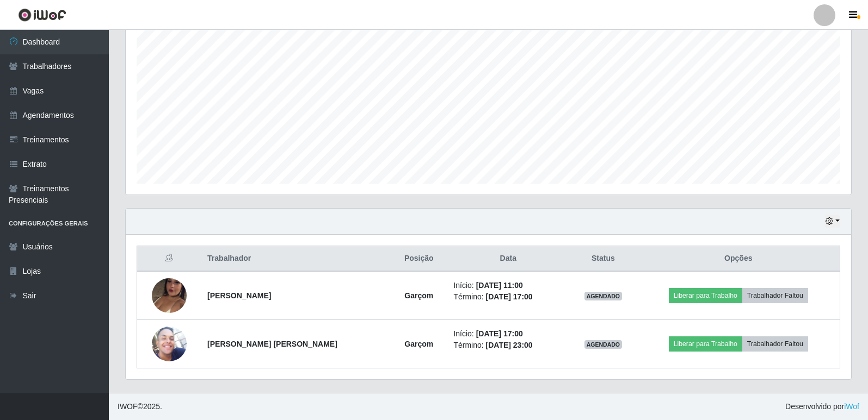 This screenshot has height=420, width=868. Describe the element at coordinates (127, 407) in the screenshot. I see `span: IWOF` at that location.